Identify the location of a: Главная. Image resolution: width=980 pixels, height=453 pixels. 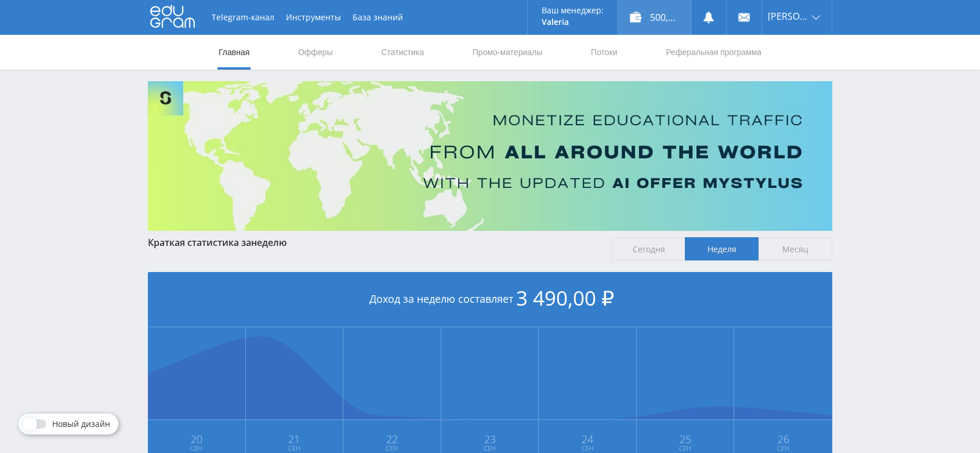
(233, 52).